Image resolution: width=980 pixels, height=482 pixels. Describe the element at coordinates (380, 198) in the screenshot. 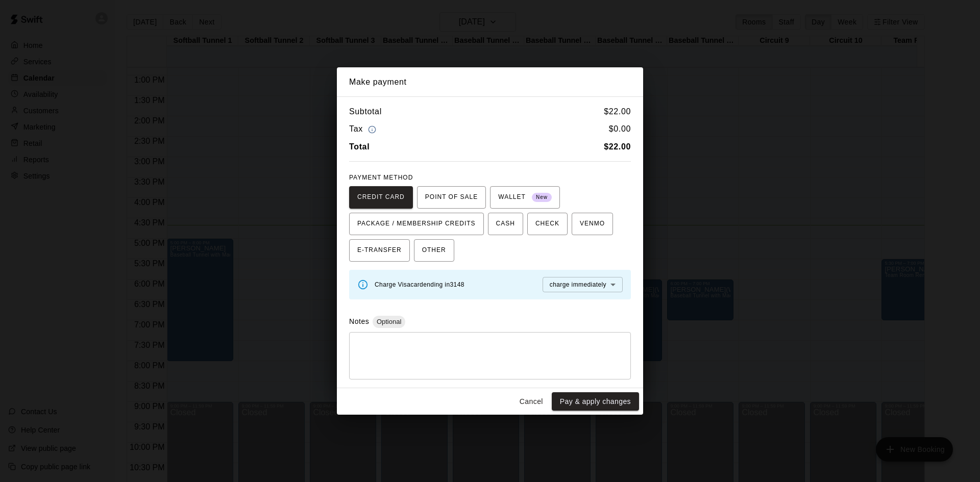

I see `button: CREDIT CARD` at that location.